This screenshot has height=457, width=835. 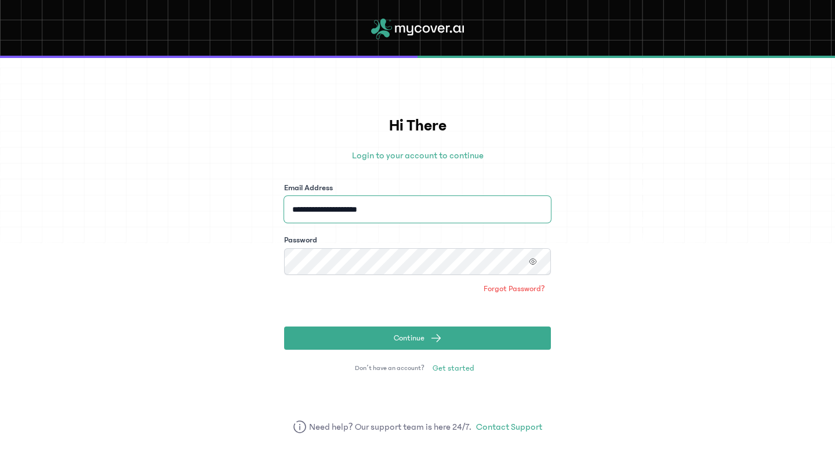 What do you see at coordinates (514, 289) in the screenshot?
I see `a: Forgot Password?` at bounding box center [514, 289].